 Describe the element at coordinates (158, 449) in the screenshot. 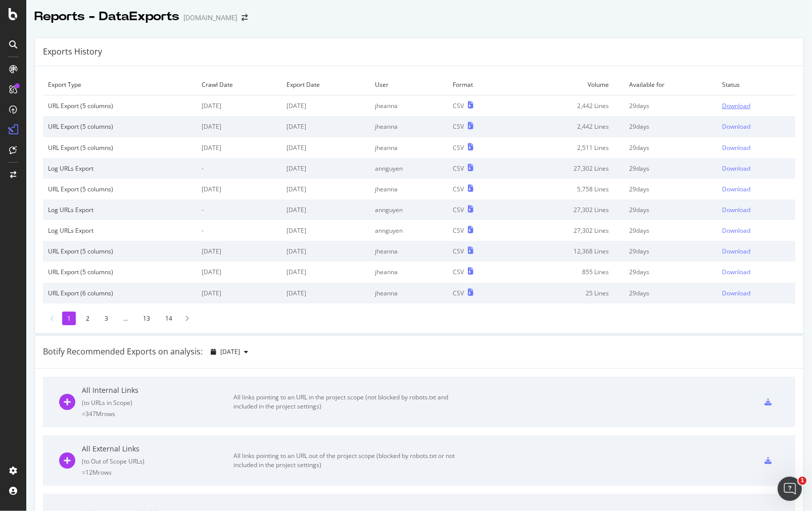

I see `div: All External Links` at that location.